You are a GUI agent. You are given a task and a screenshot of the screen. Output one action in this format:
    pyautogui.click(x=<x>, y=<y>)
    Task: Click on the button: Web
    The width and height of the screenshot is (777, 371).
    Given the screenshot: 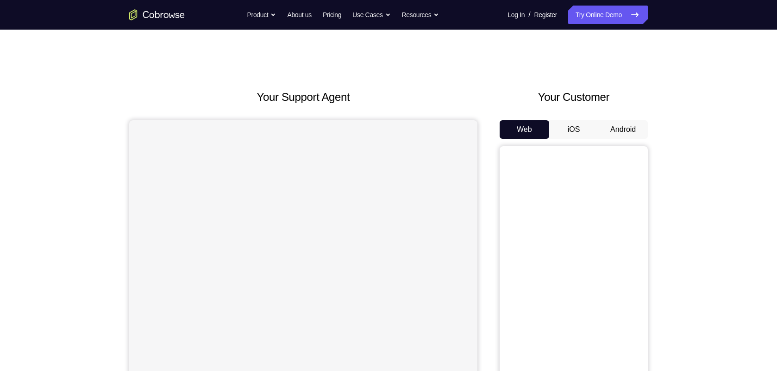 What is the action you would take?
    pyautogui.click(x=524, y=130)
    